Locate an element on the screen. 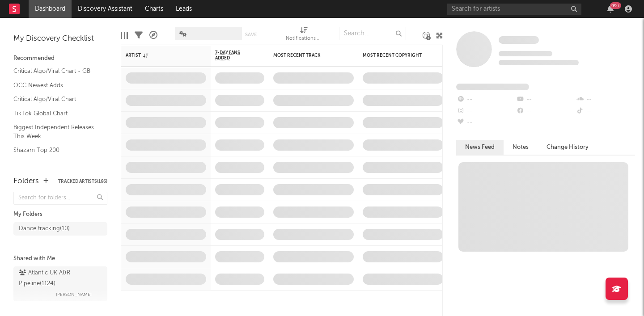  a: Dance tracking(10) is located at coordinates (60, 229).